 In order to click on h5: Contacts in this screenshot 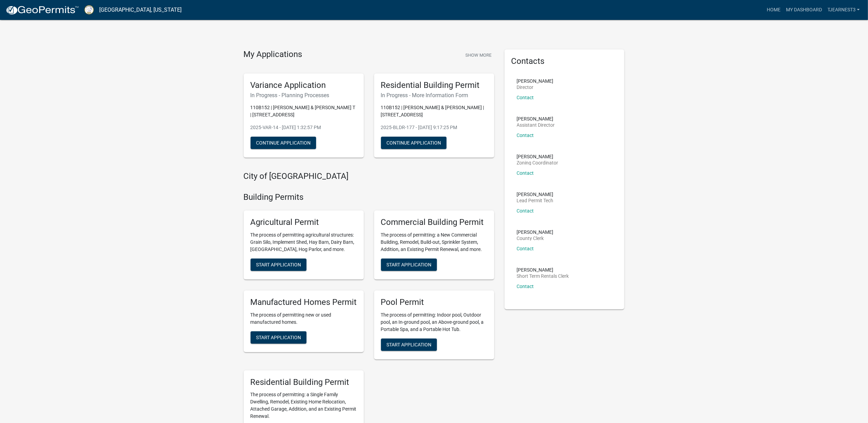, I will do `click(564, 61)`.